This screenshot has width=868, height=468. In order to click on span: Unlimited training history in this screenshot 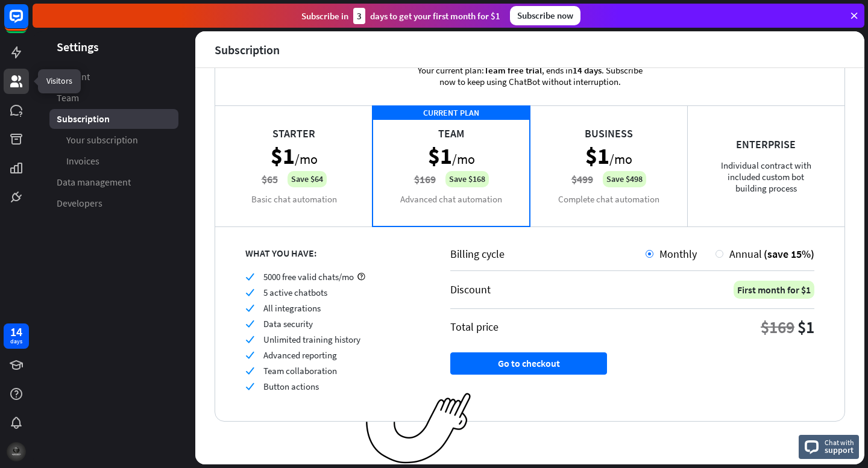, I will do `click(312, 339)`.